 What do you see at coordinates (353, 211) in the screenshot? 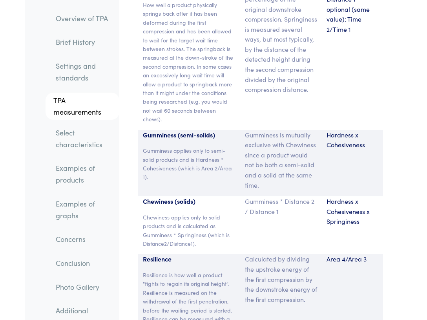
I see `p: Hardness x Cohesiveness x Springiness` at bounding box center [353, 211].